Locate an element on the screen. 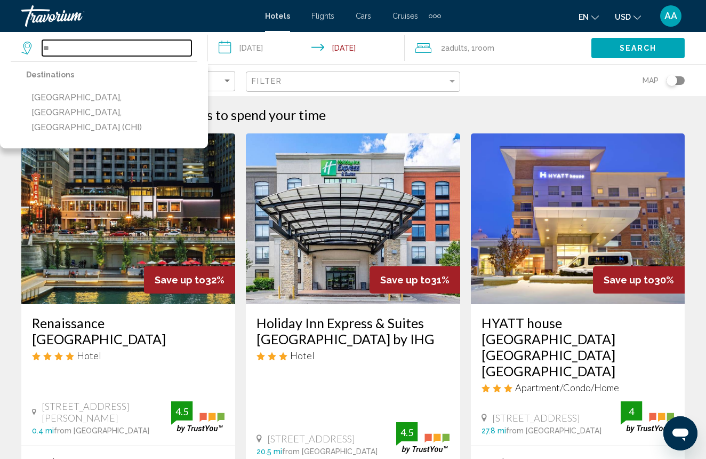 Image resolution: width=706 pixels, height=459 pixels. p: Destinations is located at coordinates (111, 75).